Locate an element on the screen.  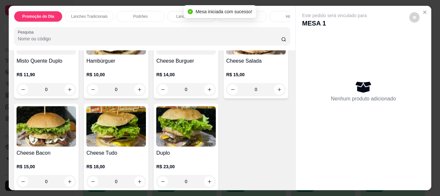
h4: Cheese Burguer is located at coordinates (186, 61).